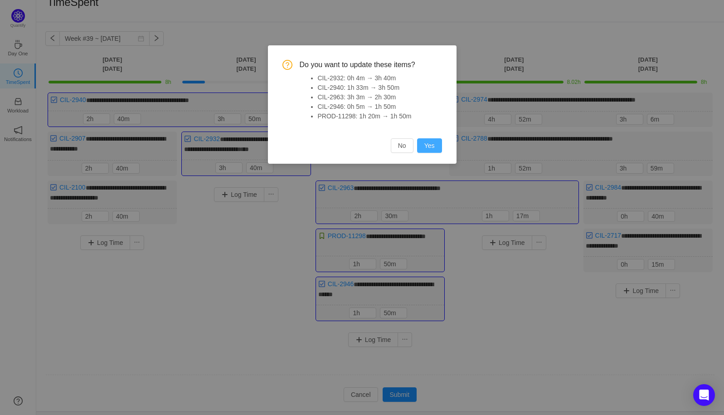  Describe the element at coordinates (371, 65) in the screenshot. I see `span: Do you want to update these items?` at that location.